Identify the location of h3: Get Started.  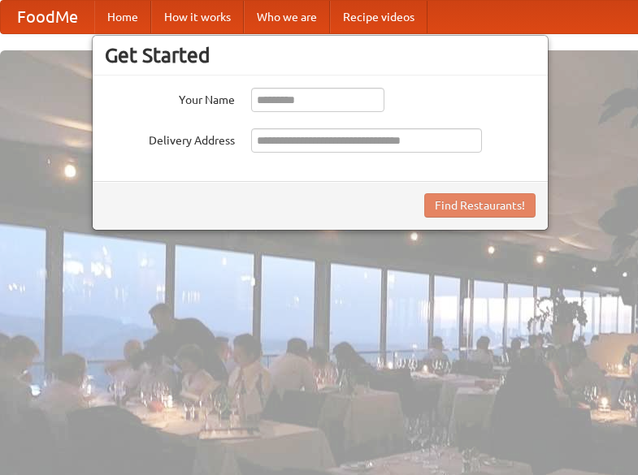
(320, 55).